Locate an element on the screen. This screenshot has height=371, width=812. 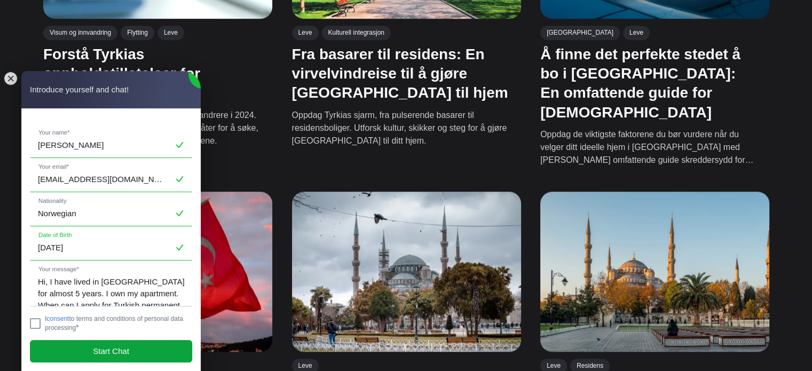
font: Visum og innvandring is located at coordinates (80, 33).